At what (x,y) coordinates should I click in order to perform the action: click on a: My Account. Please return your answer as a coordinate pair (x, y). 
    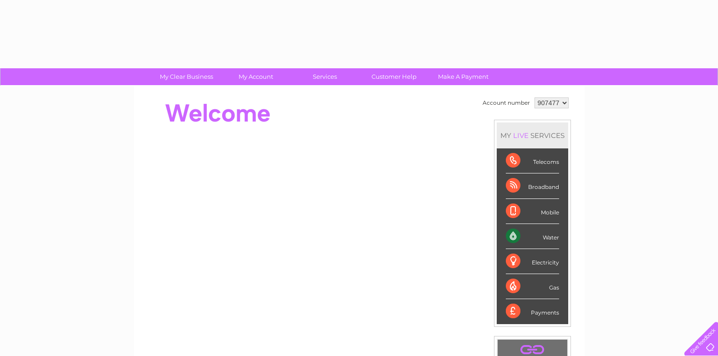
    Looking at the image, I should click on (255, 76).